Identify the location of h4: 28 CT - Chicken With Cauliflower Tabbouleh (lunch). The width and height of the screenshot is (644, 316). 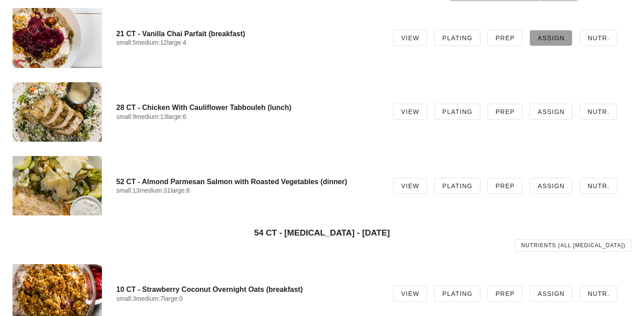
(247, 107).